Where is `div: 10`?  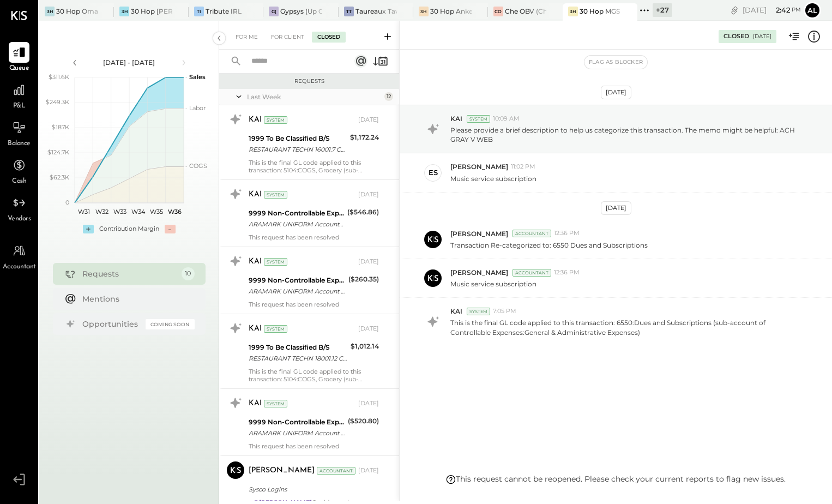 div: 10 is located at coordinates (188, 274).